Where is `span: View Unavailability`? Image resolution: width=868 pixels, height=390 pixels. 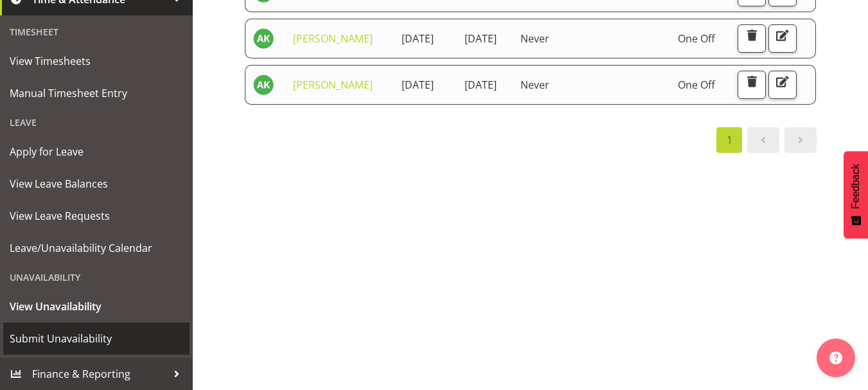 span: View Unavailability is located at coordinates (96, 306).